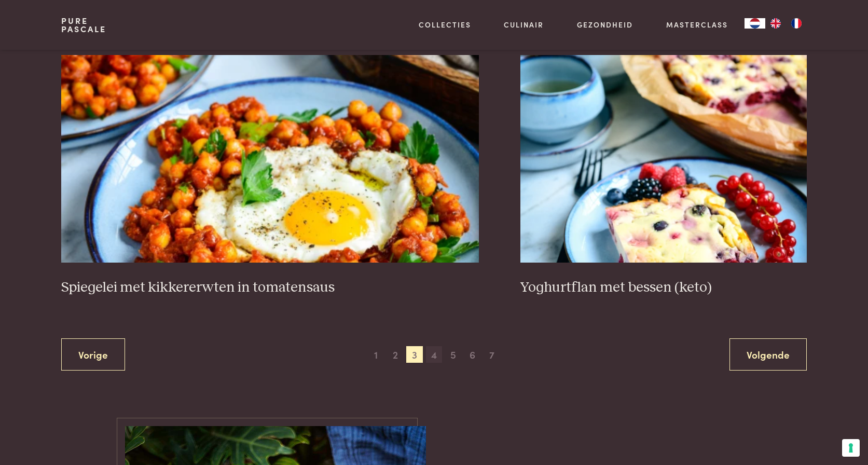 Image resolution: width=868 pixels, height=465 pixels. What do you see at coordinates (786, 24) in the screenshot?
I see `ul: Language list` at bounding box center [786, 24].